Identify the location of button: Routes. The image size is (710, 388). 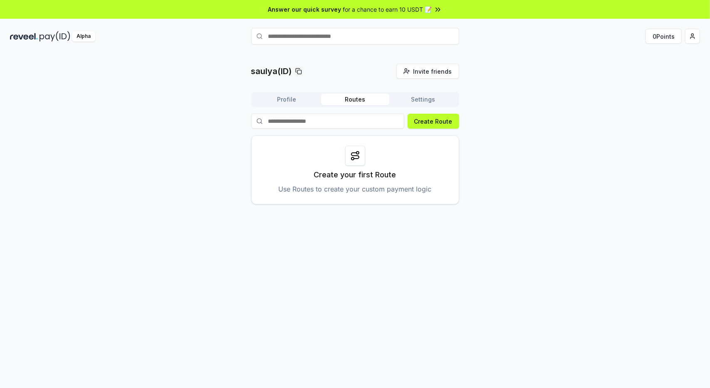
(355, 99).